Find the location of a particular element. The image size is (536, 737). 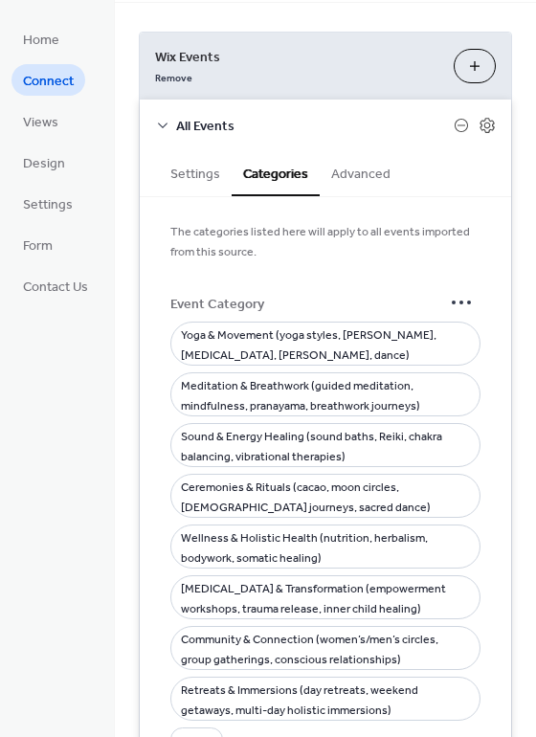

button: Settings is located at coordinates (195, 172).